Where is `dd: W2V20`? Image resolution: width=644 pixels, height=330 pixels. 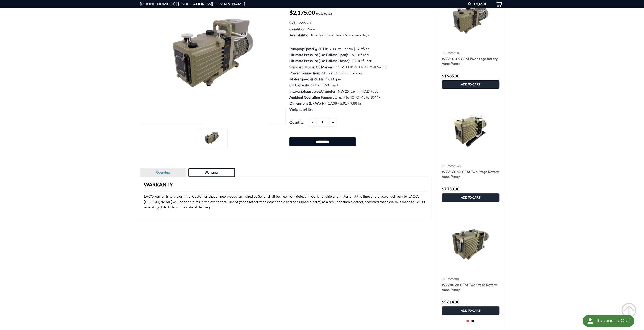
dd: W2V20 is located at coordinates (304, 23).